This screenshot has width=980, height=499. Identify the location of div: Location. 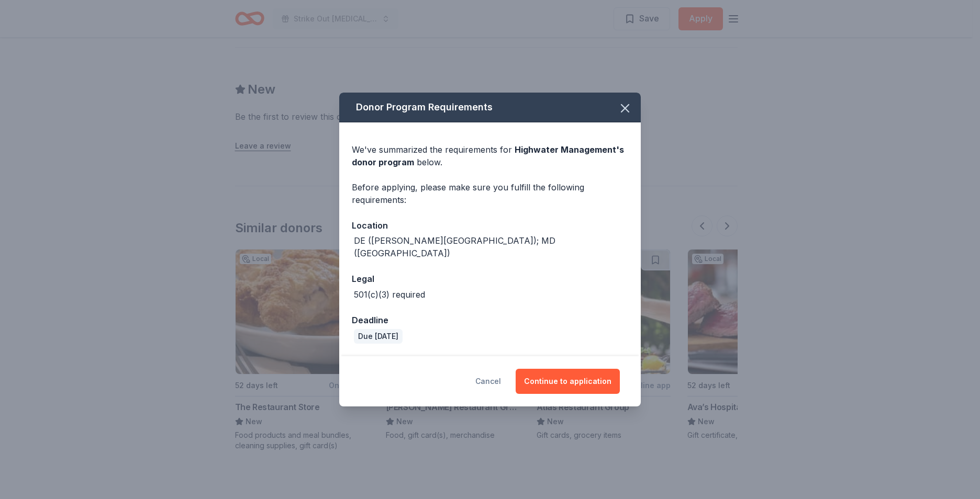
(490, 225).